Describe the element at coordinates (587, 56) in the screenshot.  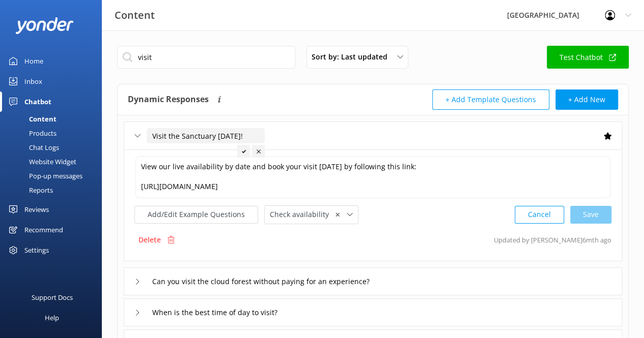
I see `a: Test Chatbot` at that location.